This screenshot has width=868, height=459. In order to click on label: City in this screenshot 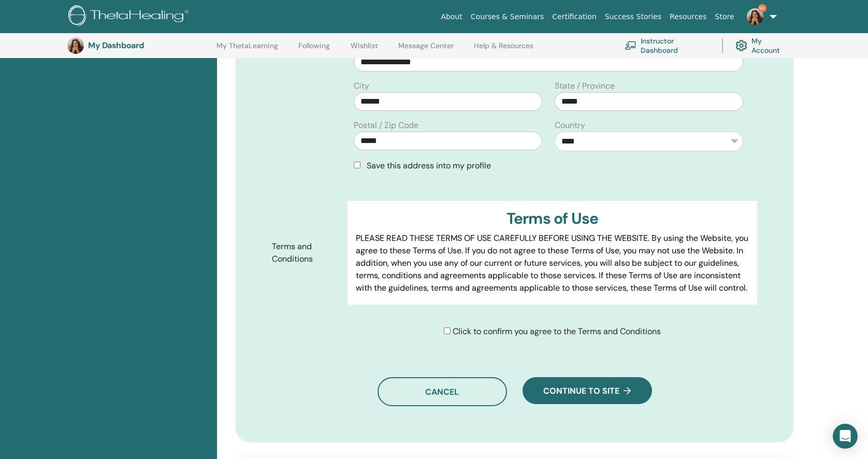, I will do `click(361, 86)`.